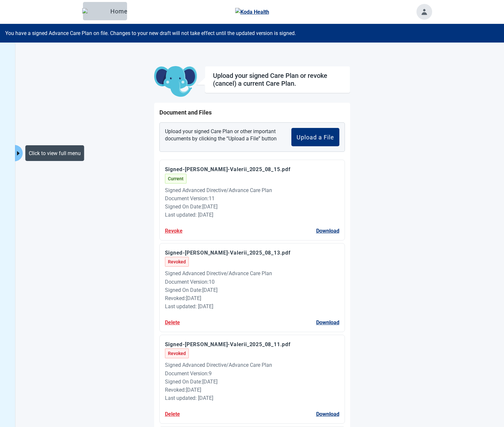 The image size is (504, 427). Describe the element at coordinates (252, 282) in the screenshot. I see `div: Document Version : 10` at that location.